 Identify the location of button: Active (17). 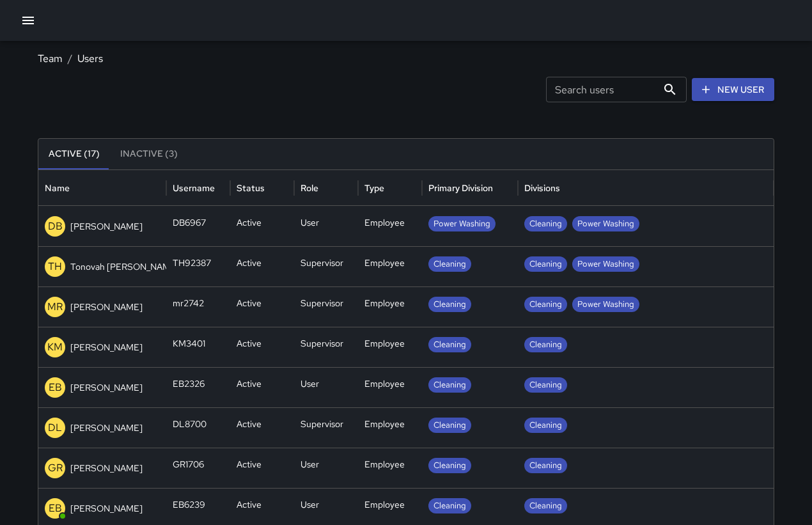
(74, 154).